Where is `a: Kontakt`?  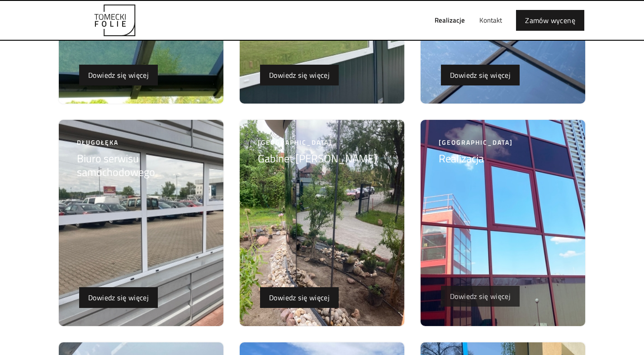 a: Kontakt is located at coordinates (491, 20).